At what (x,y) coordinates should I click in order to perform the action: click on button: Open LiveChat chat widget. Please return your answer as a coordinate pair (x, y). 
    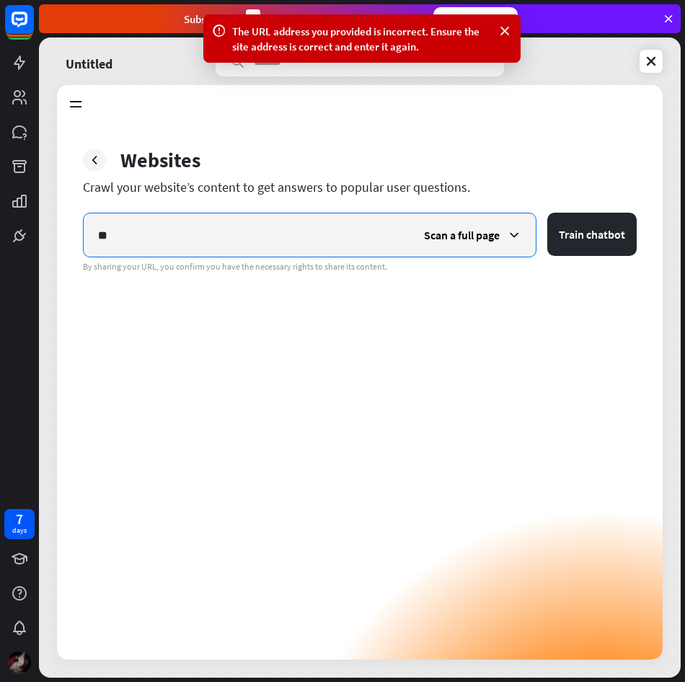
    Looking at the image, I should click on (33, 27).